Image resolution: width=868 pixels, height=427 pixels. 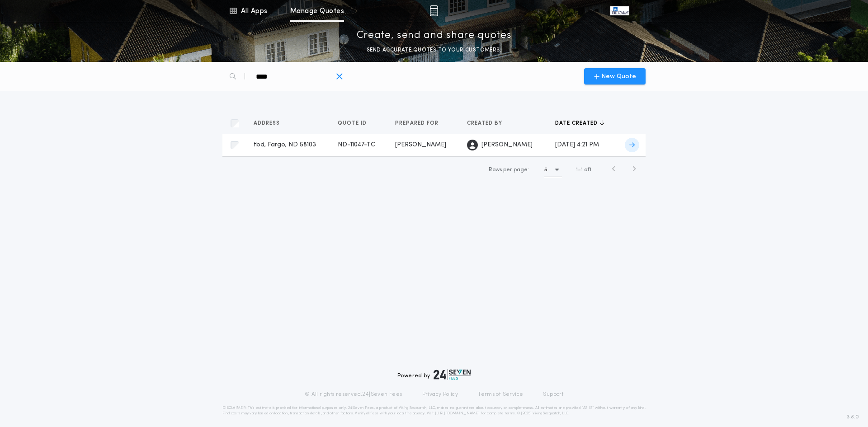 What do you see at coordinates (452, 375) in the screenshot?
I see `img: logo` at bounding box center [452, 375].